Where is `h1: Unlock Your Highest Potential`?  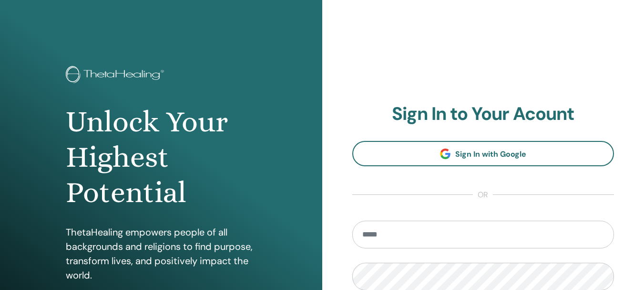
h1: Unlock Your Highest Potential is located at coordinates (161, 157).